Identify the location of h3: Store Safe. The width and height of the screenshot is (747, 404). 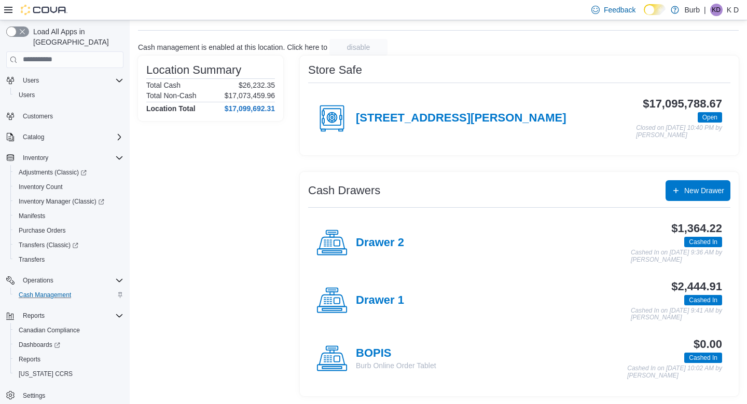
(335, 70).